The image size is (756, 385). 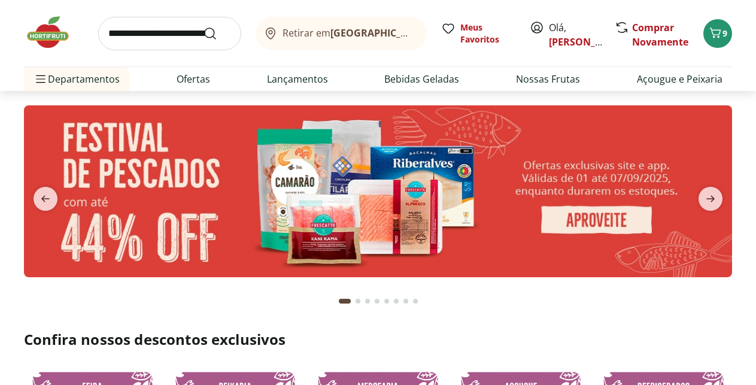 I want to click on input: search, so click(x=169, y=34).